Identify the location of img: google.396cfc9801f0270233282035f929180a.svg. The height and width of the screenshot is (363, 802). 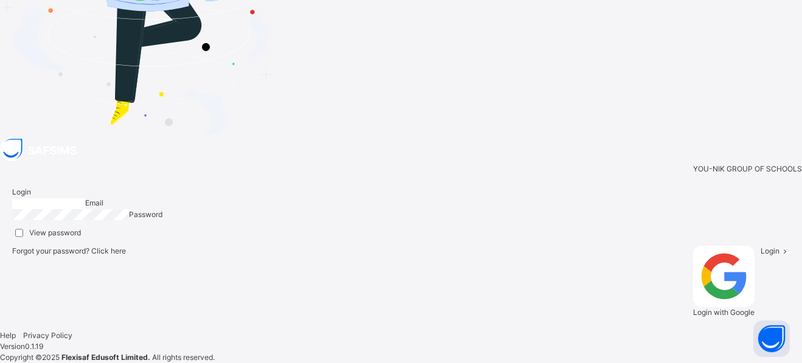
(723, 276).